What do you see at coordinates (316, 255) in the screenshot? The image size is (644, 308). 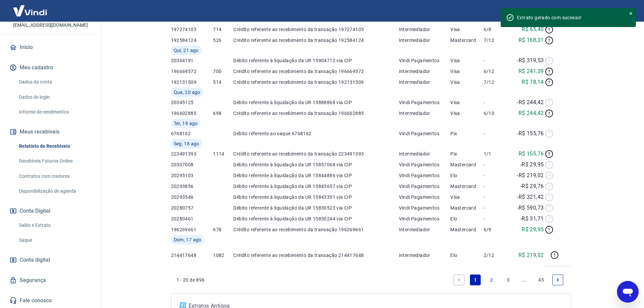 I see `p: Crédito referente ao recebimento da transação 214417648` at bounding box center [316, 255].